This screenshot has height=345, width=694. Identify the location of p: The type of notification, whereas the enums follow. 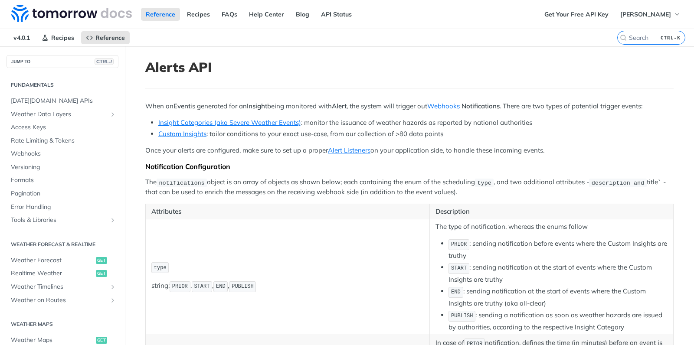
(551, 227).